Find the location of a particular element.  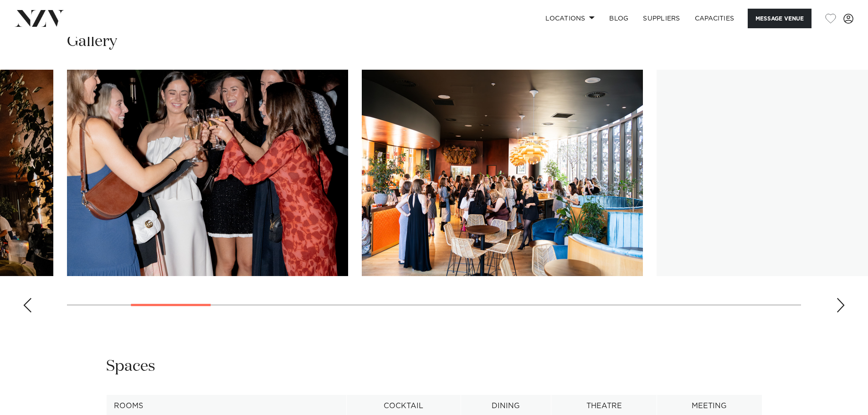

a: BLOG is located at coordinates (618, 18).